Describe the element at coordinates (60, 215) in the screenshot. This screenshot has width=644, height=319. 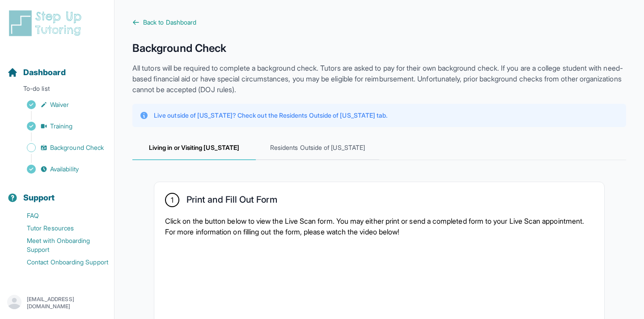
I see `a: FAQ` at that location.